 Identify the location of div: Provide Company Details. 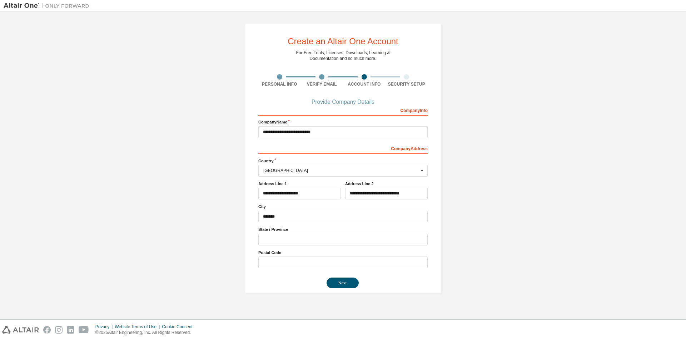
(343, 102).